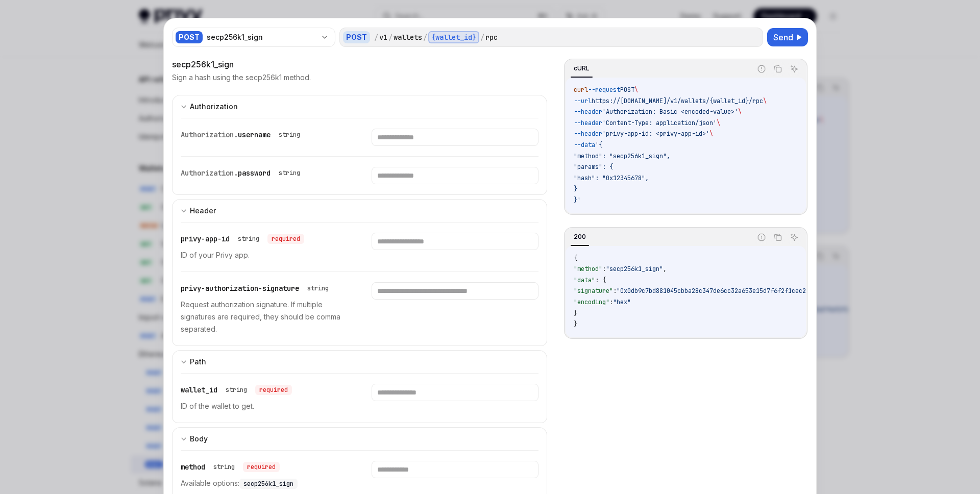 Image resolution: width=980 pixels, height=494 pixels. I want to click on span: secp256k1_sign, so click(268, 484).